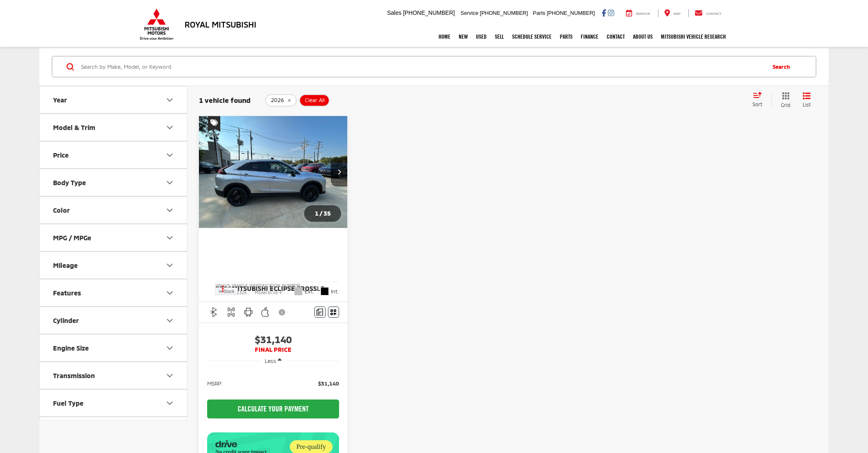 This screenshot has width=868, height=453. What do you see at coordinates (265, 312) in the screenshot?
I see `img: Apple CarPlay` at bounding box center [265, 312].